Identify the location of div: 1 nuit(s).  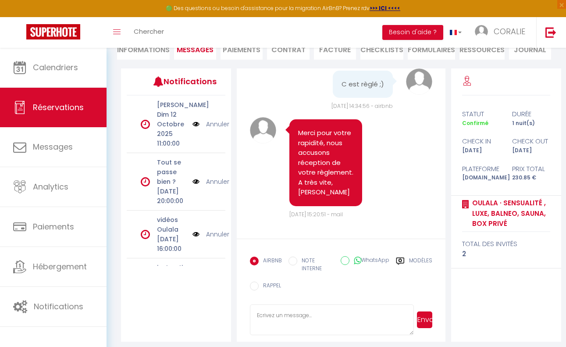
(531, 123).